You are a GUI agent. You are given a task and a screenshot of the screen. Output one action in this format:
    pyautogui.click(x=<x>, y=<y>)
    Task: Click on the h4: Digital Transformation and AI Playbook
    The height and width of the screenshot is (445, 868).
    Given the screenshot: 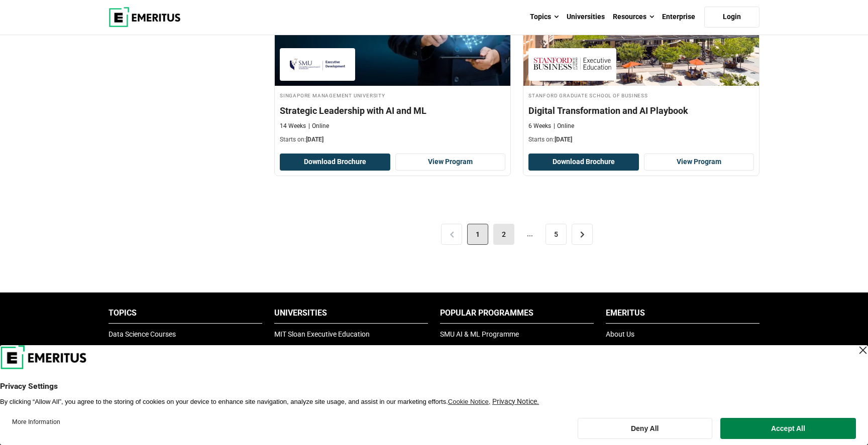 What is the action you would take?
    pyautogui.click(x=640, y=110)
    